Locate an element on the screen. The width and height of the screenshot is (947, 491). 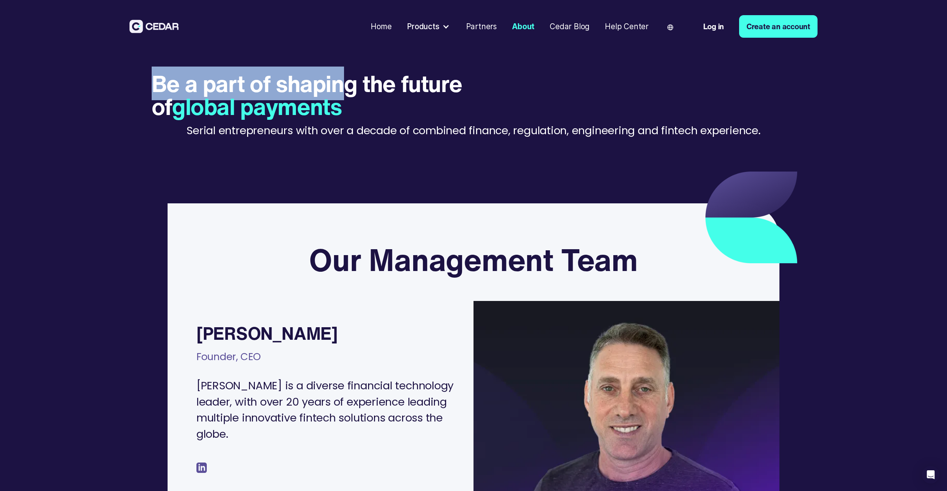
a: Home is located at coordinates (381, 26).